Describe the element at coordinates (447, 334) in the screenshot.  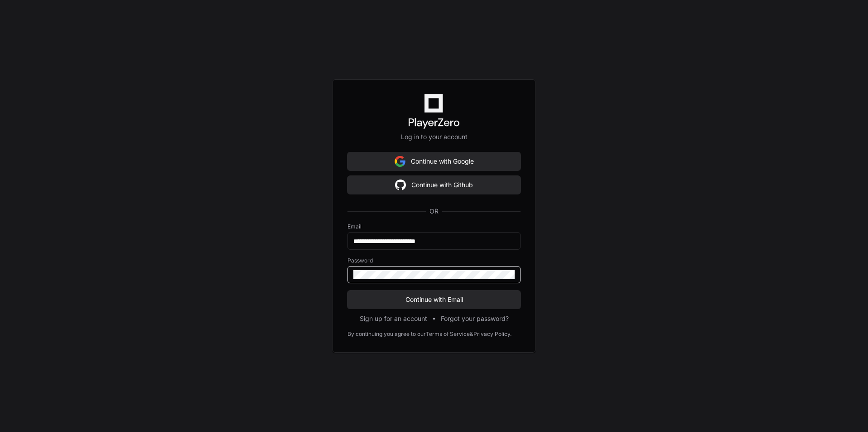
I see `a: Terms of Service` at that location.